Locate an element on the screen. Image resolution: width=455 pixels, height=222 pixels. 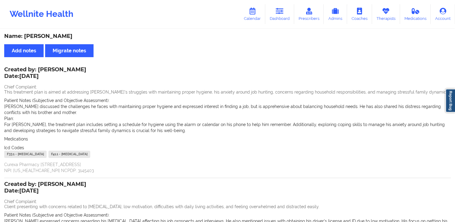
a: Admins is located at coordinates (335, 14).